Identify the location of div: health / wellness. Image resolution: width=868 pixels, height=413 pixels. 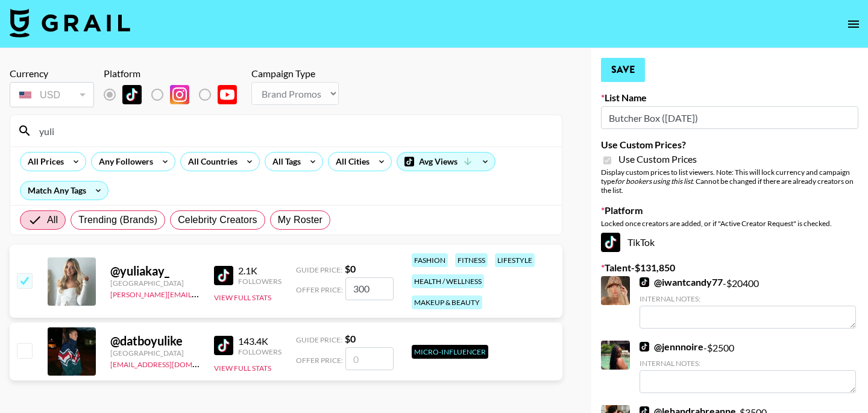
(448, 281).